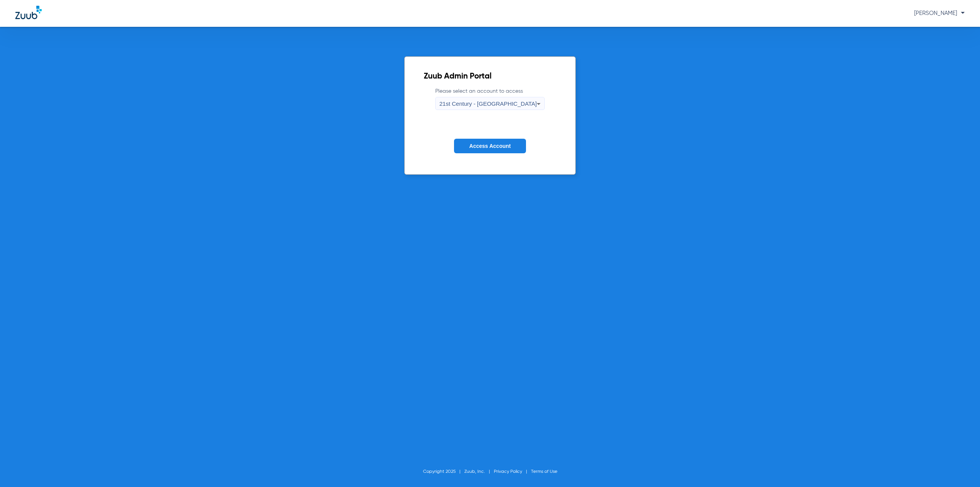 Image resolution: width=980 pixels, height=487 pixels. What do you see at coordinates (545, 472) in the screenshot?
I see `a: Terms of Use` at bounding box center [545, 472].